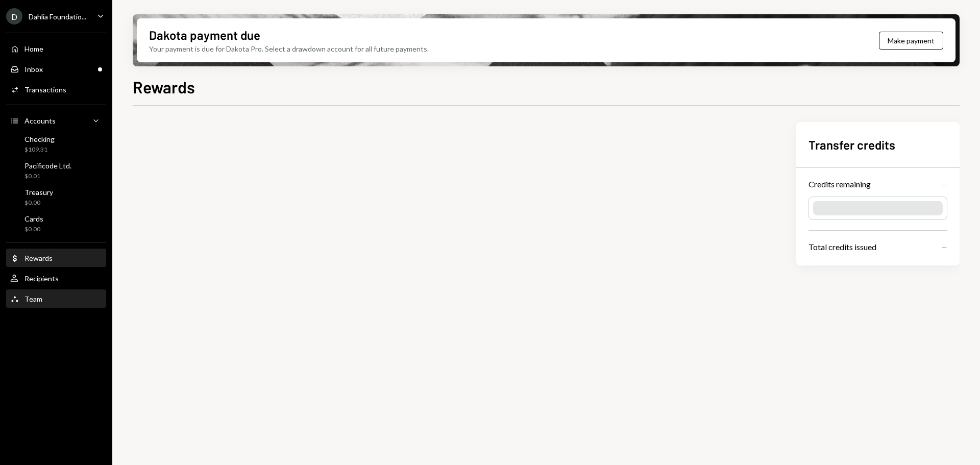 The image size is (980, 465). Describe the element at coordinates (57, 171) in the screenshot. I see `a: Pacificode Ltd.$0.01` at that location.